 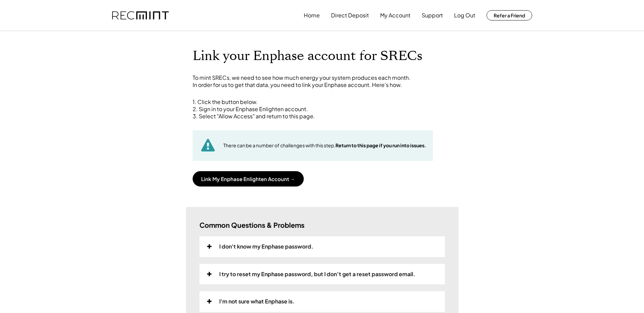 I want to click on button: Log Out, so click(x=465, y=15).